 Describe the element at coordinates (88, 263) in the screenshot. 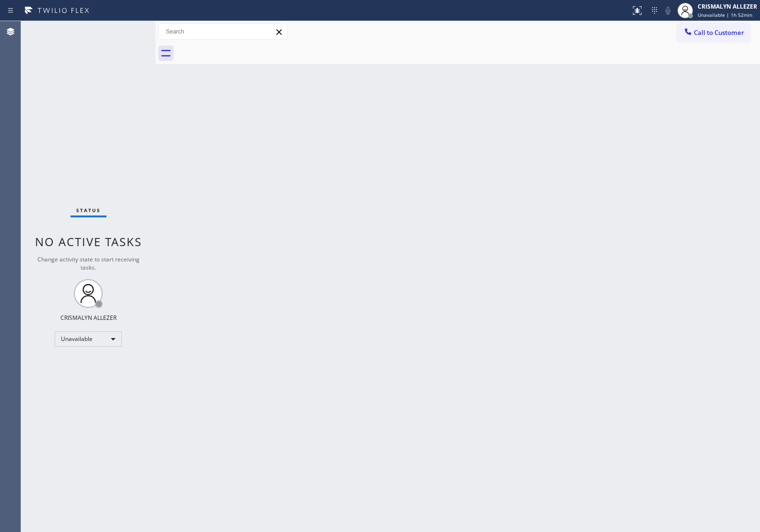

I see `span: Change activity state to start receiving tasks.` at that location.